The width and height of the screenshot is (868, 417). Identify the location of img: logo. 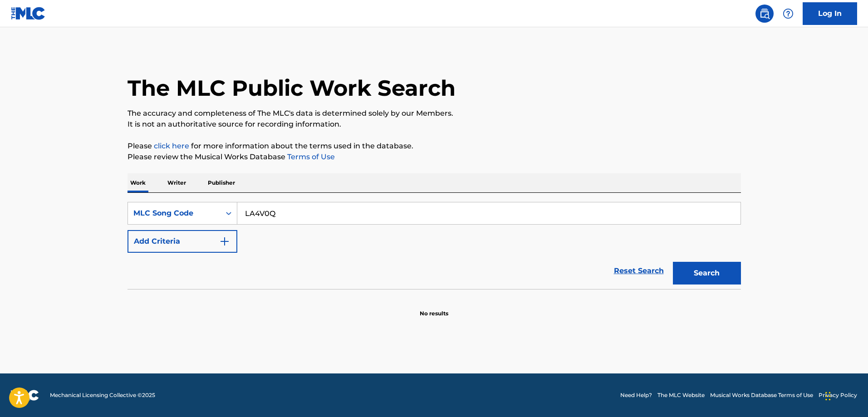
(25, 395).